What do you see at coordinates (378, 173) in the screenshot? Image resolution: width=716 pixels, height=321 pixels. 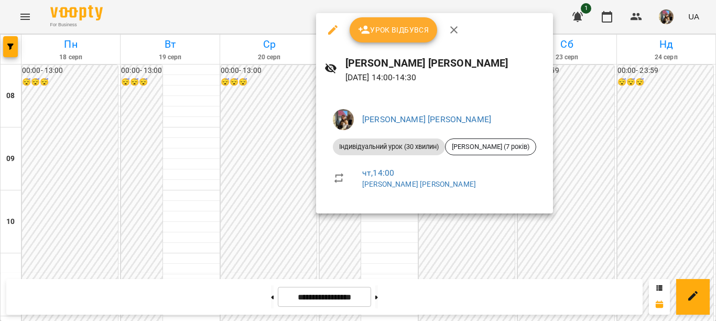 I see `a: чт , 14:00` at bounding box center [378, 173].